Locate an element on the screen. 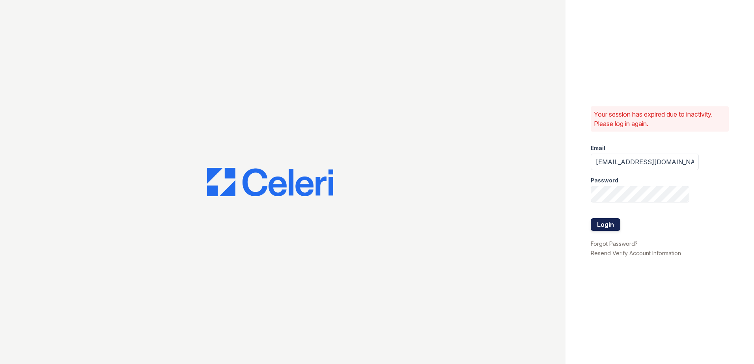 The width and height of the screenshot is (754, 364). p: Your session has expired due to inactivity. Please log in again. is located at coordinates (660, 119).